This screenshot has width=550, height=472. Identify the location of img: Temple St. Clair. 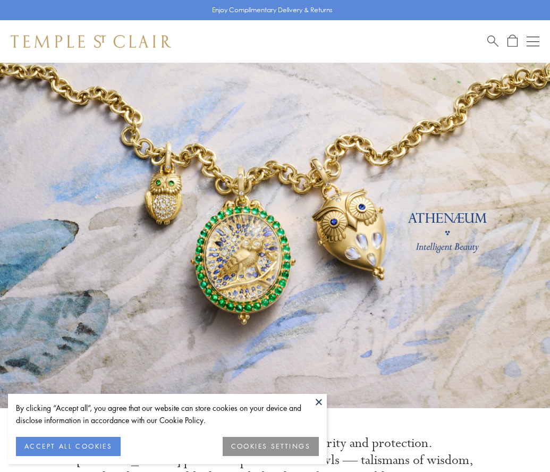
(91, 41).